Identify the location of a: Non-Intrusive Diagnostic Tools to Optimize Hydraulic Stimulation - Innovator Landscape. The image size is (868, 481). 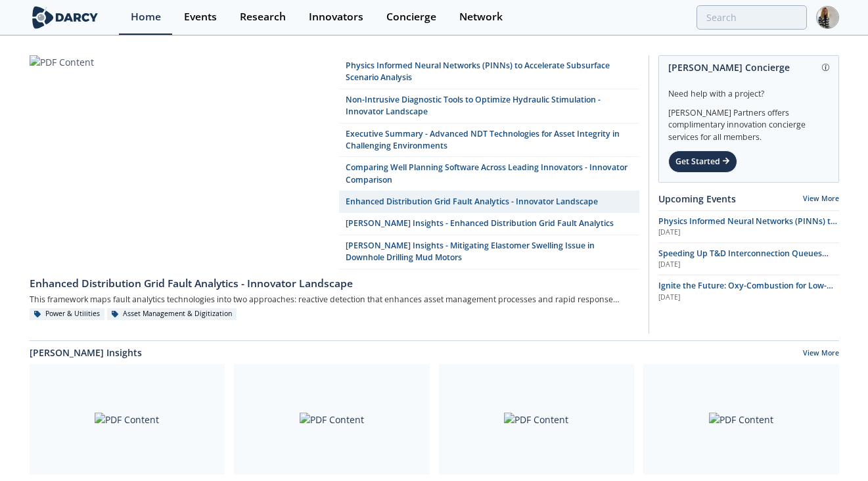
(489, 106).